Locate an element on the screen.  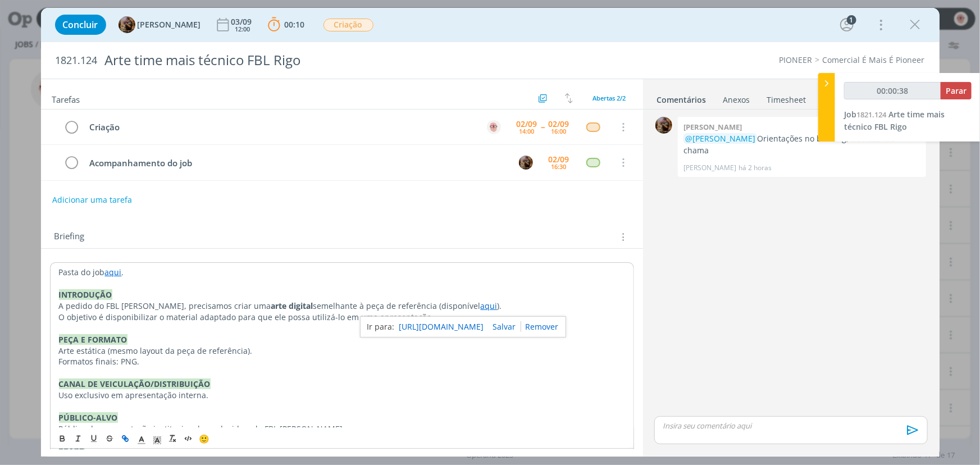
span: há 2 horas is located at coordinates (755, 168).